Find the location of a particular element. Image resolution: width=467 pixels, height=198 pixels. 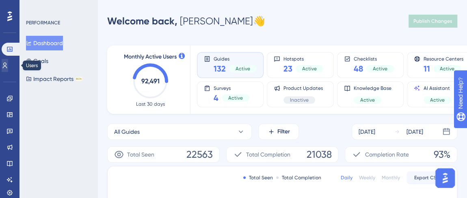

span: Need Help? is located at coordinates (35, 7).